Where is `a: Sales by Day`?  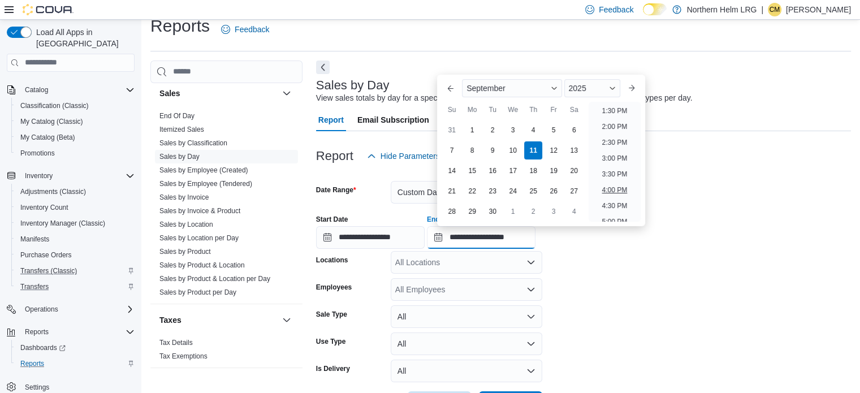 a: Sales by Day is located at coordinates (179, 157).